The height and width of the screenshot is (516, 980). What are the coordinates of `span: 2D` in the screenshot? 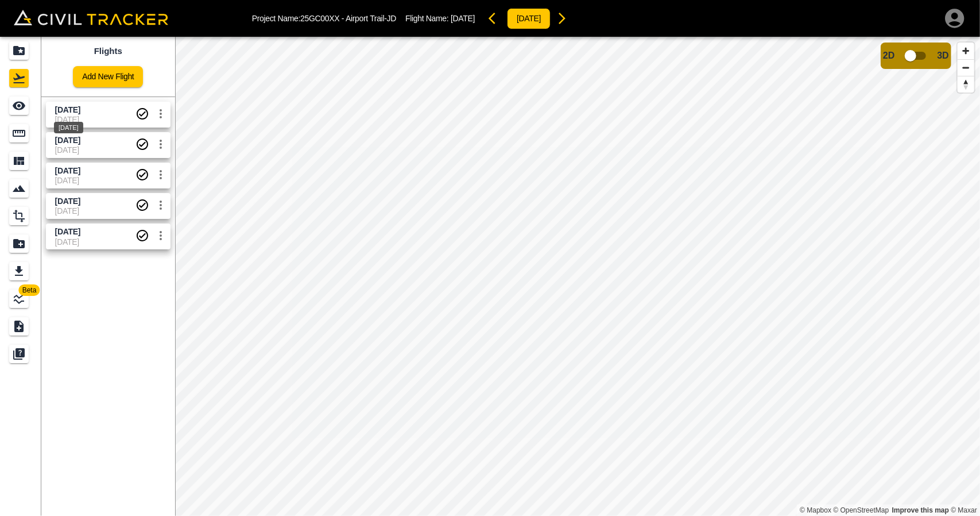 It's located at (889, 56).